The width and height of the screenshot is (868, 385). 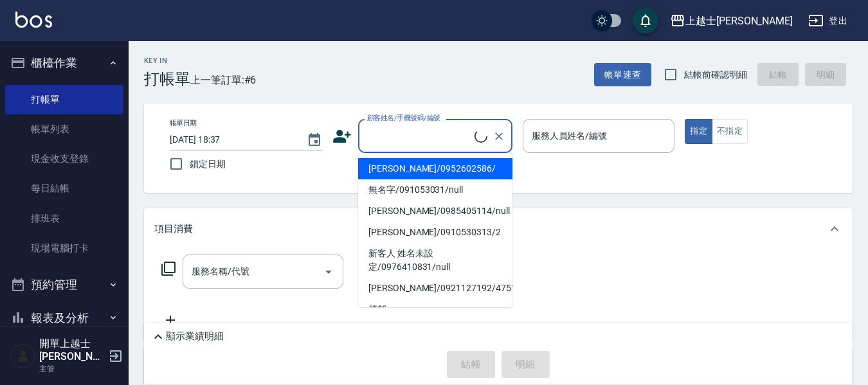 I want to click on p: 顯示業績明細, so click(x=195, y=337).